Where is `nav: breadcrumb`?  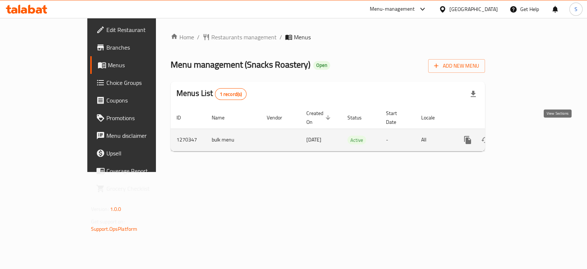
nav: breadcrumb is located at coordinates (328, 37).